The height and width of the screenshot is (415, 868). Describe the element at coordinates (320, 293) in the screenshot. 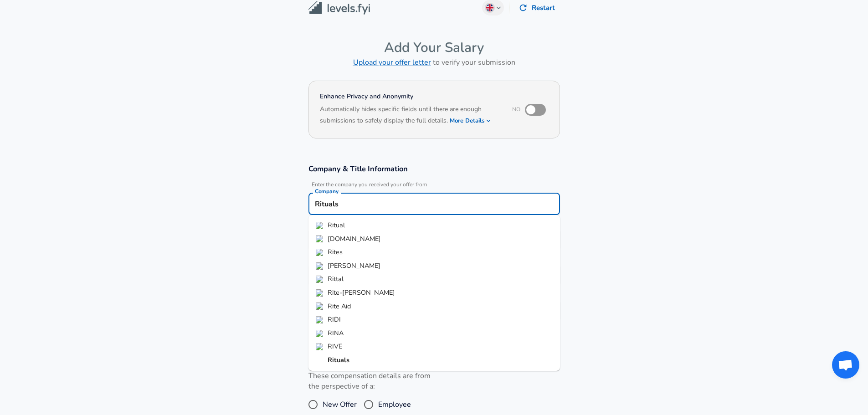

I see `img: ritehite.com` at that location.